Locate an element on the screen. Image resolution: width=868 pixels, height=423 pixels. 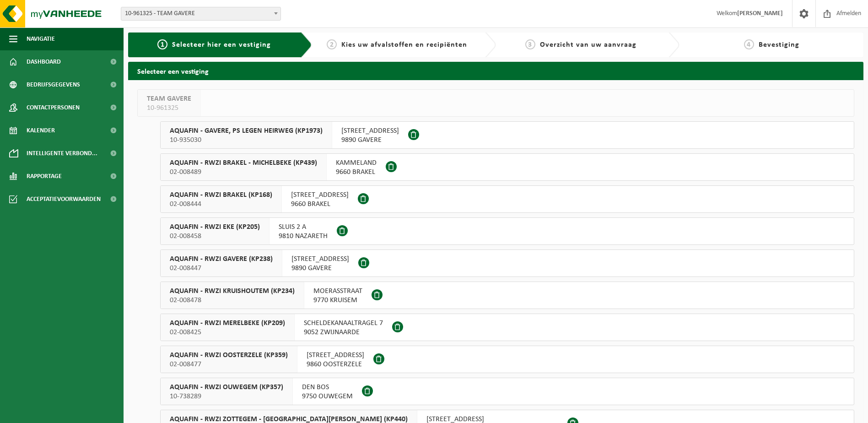
span: 9810 NAZARETH is located at coordinates (303, 236).